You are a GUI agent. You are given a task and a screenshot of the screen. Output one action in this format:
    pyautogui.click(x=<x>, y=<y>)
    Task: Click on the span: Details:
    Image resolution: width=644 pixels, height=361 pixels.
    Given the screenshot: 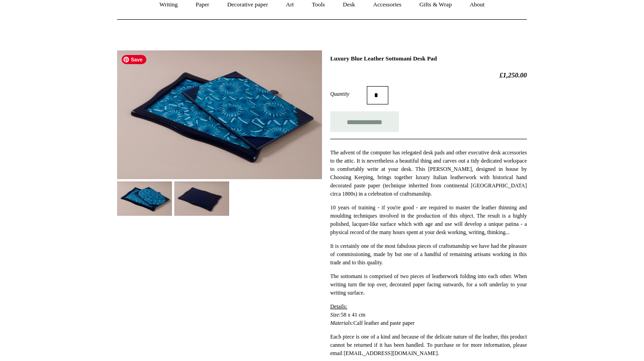 What is the action you would take?
    pyautogui.click(x=338, y=306)
    